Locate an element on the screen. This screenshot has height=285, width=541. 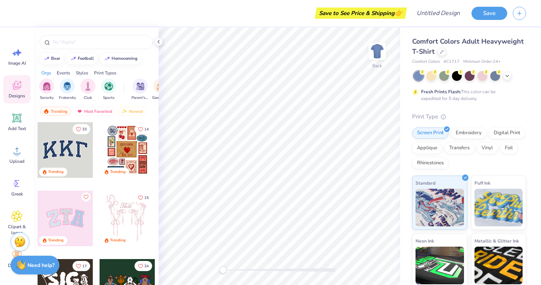
span: Upload is located at coordinates (17, 161).